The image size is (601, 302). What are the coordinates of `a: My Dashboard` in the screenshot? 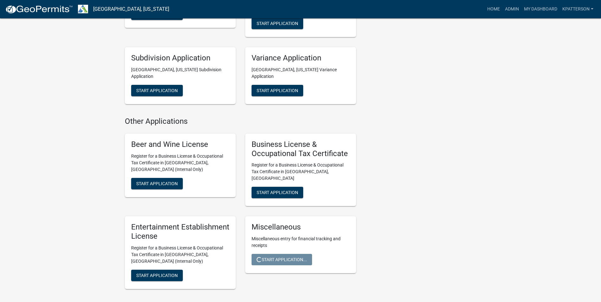 It's located at (541, 9).